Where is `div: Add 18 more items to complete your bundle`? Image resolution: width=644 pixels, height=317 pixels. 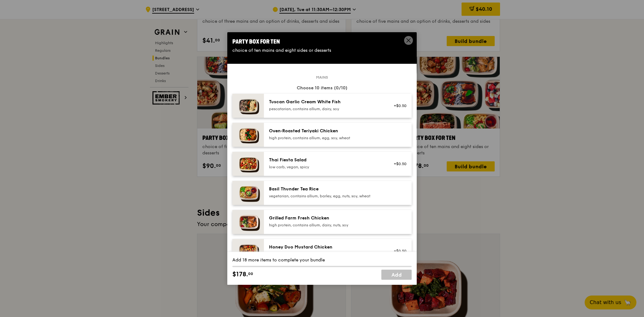 div: Add 18 more items to complete your bundle is located at coordinates (322, 261).